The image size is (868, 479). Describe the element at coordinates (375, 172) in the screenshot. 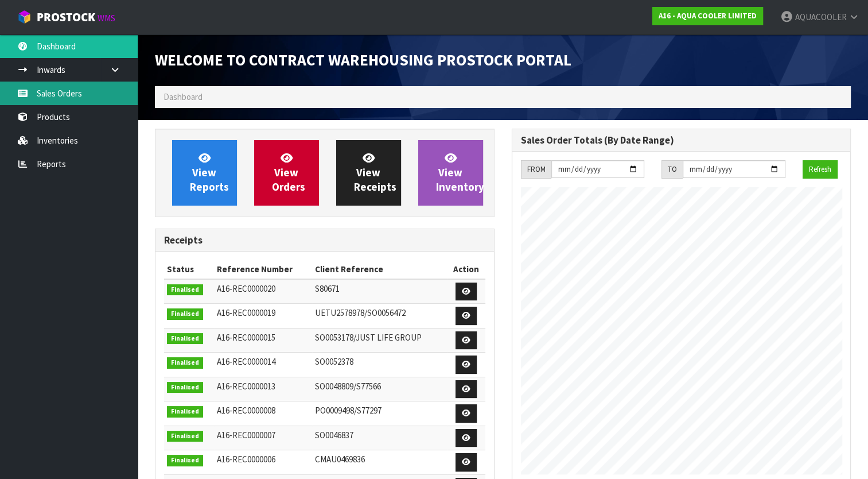

I see `span: View Receipts` at that location.